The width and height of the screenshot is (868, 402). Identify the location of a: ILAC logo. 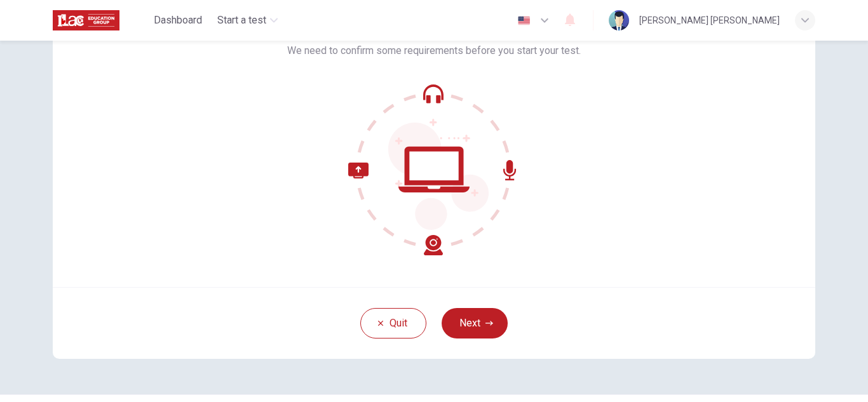
(101, 20).